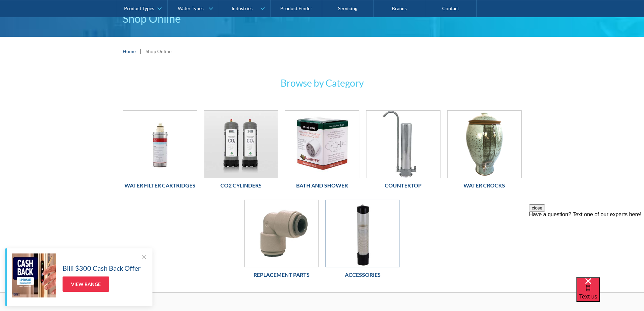 The height and width of the screenshot is (311, 644). I want to click on img: Bath and Shower, so click(322, 144).